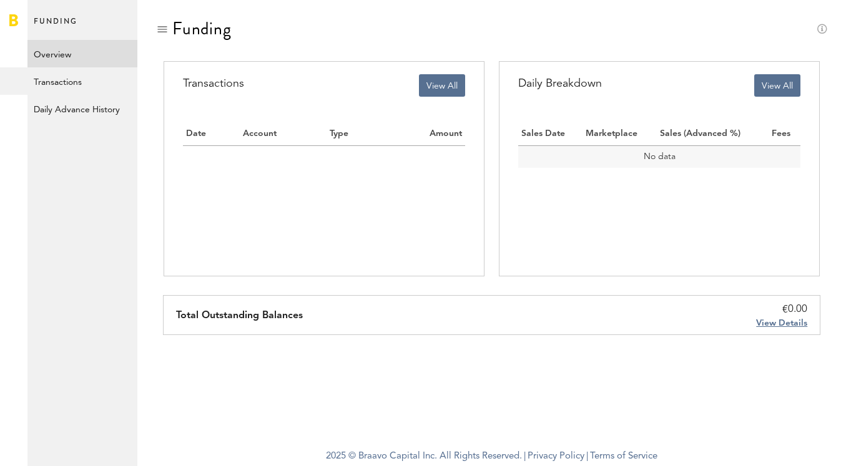 This screenshot has width=846, height=466. What do you see at coordinates (619, 134) in the screenshot?
I see `th: Marketplace` at bounding box center [619, 134].